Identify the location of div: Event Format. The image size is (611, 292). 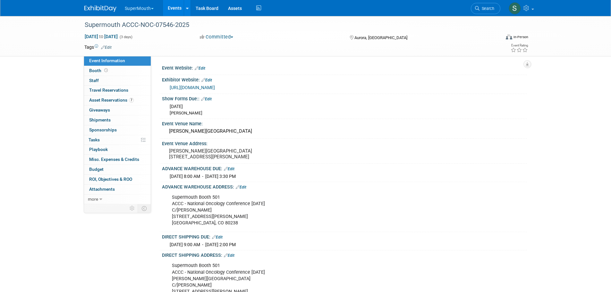
(495, 38).